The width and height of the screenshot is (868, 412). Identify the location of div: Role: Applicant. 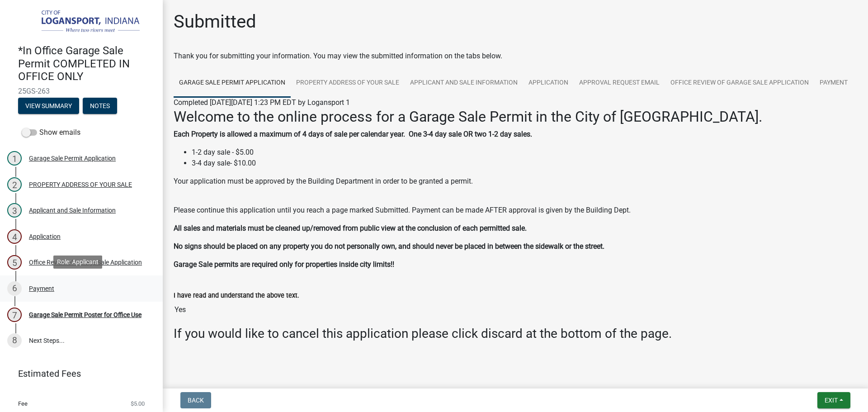
(78, 262).